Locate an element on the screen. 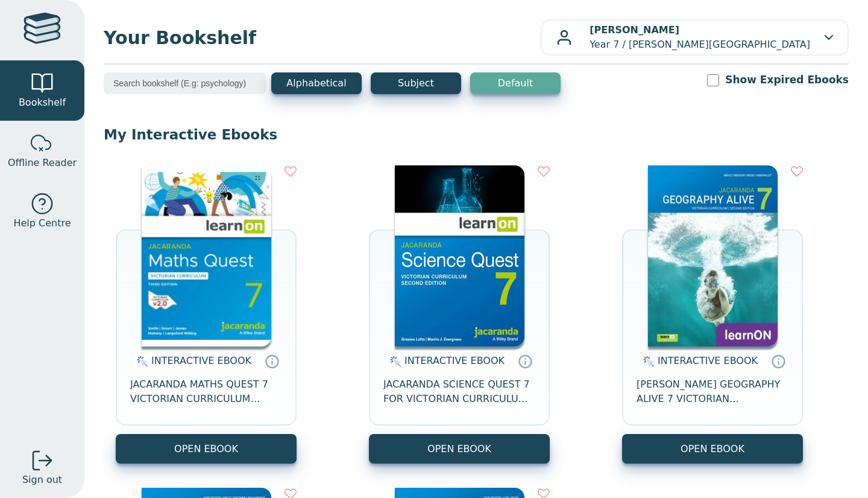 This screenshot has height=498, width=868. input: Search bookshelf (E.g: psychology) is located at coordinates (185, 83).